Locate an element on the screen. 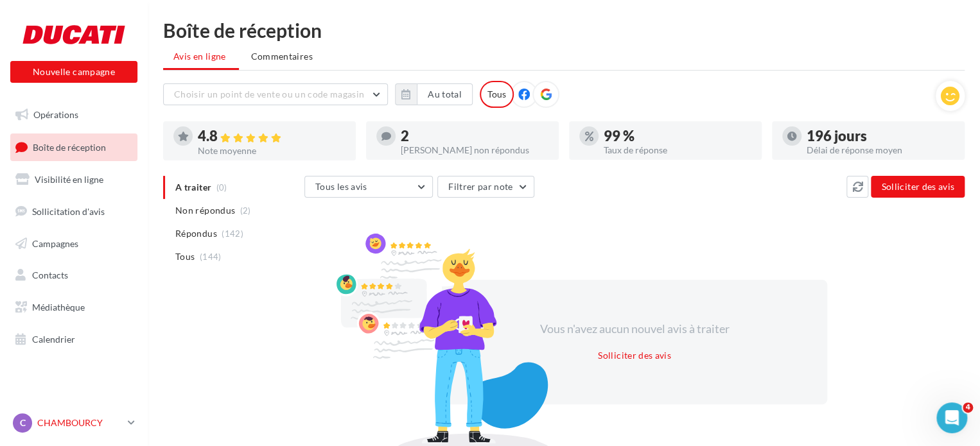 This screenshot has width=980, height=446. div: Note moyenne is located at coordinates (272, 151).